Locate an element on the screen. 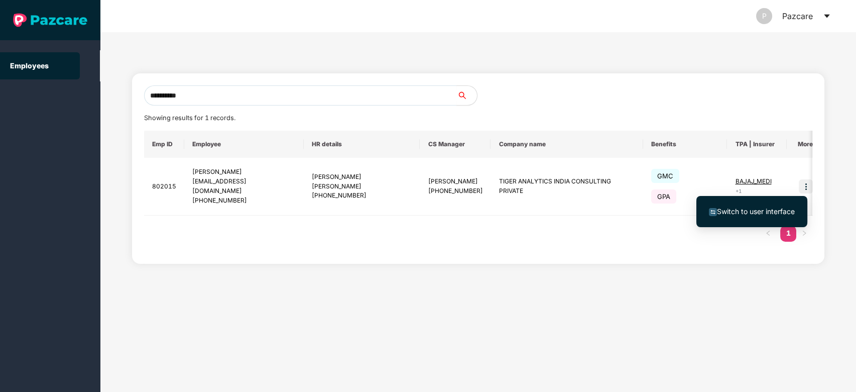 The width and height of the screenshot is (856, 392). span: GMC is located at coordinates (665, 176).